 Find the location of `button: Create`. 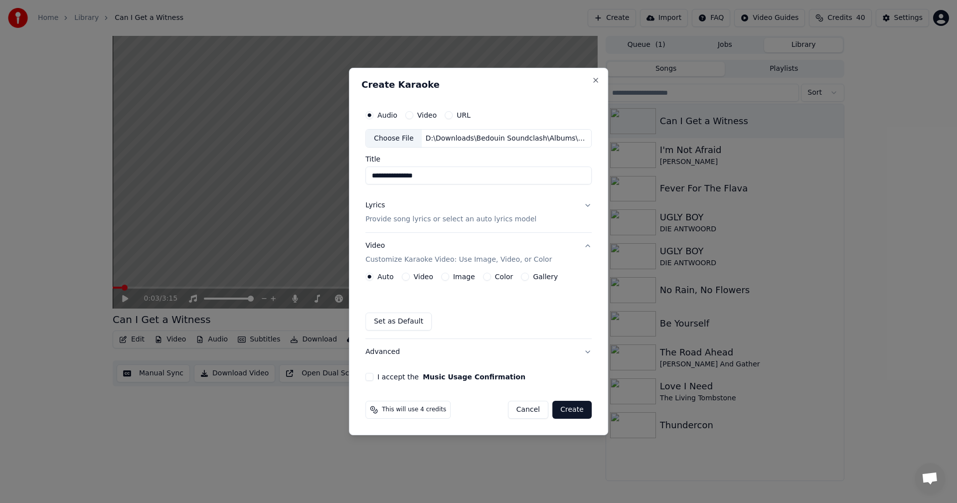

button: Create is located at coordinates (572, 410).